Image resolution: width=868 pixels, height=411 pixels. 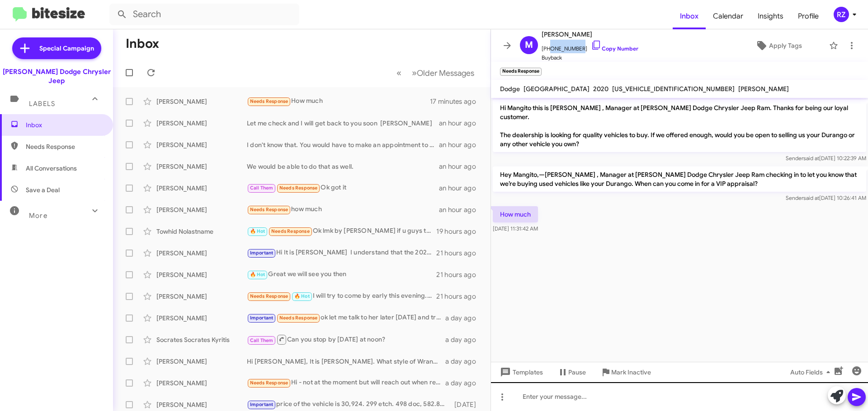 I want to click on nav: Page navigation example, so click(x=435, y=73).